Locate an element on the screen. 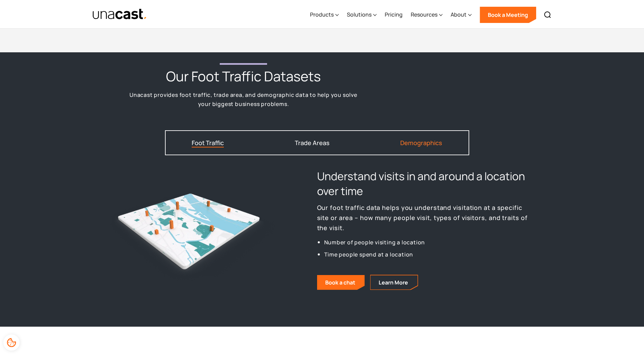 The height and width of the screenshot is (354, 644). a: Pricing is located at coordinates (394, 15).